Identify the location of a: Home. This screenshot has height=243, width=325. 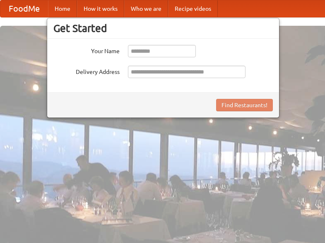
(63, 9).